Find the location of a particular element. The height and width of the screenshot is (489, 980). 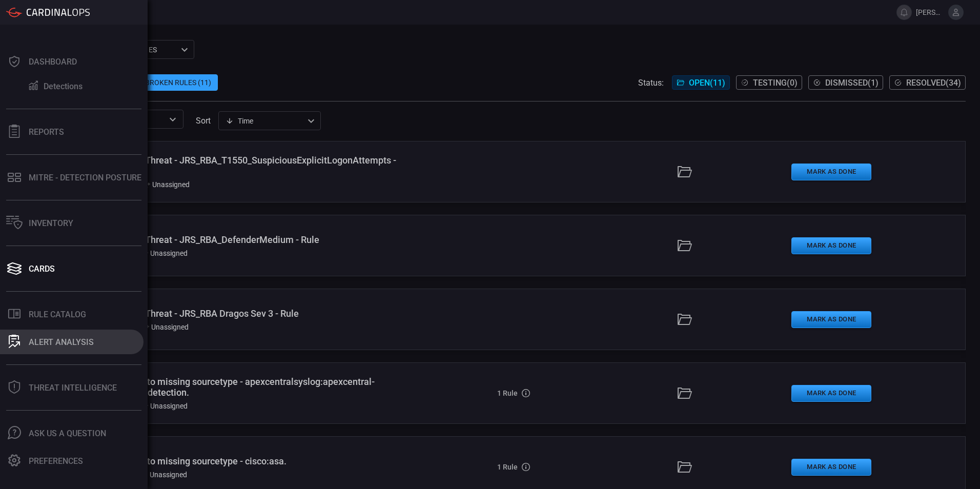

div: Noise Analysis - Threat - JRS_RBA Dragos Sev 3 - Rule is located at coordinates (238, 313).